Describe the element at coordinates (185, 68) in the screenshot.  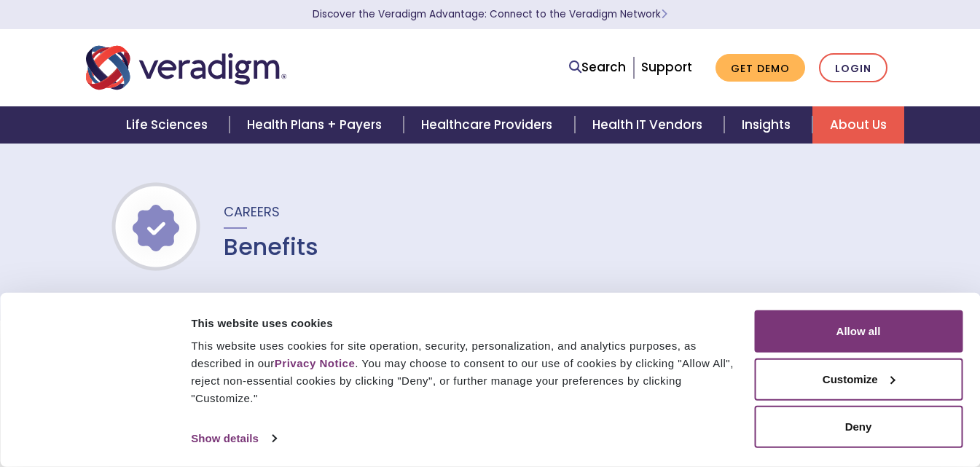
I see `a: Veradigm logo` at that location.